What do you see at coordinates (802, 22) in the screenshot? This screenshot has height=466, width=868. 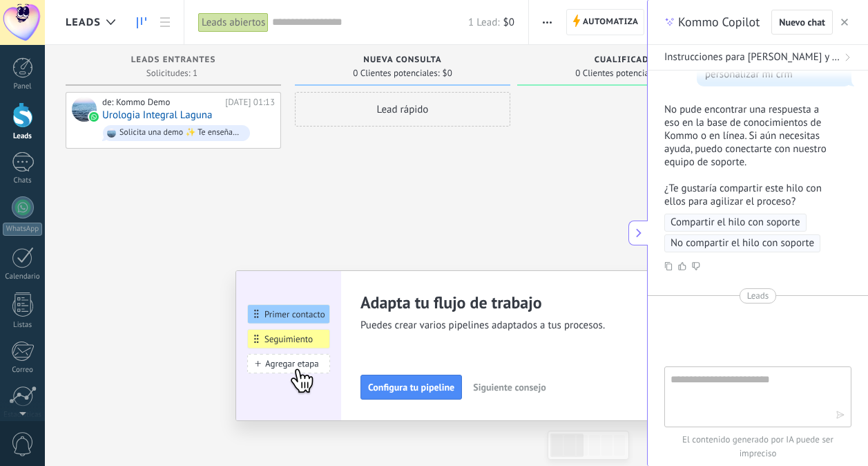 I see `button: Nuevo chat` at bounding box center [802, 22].